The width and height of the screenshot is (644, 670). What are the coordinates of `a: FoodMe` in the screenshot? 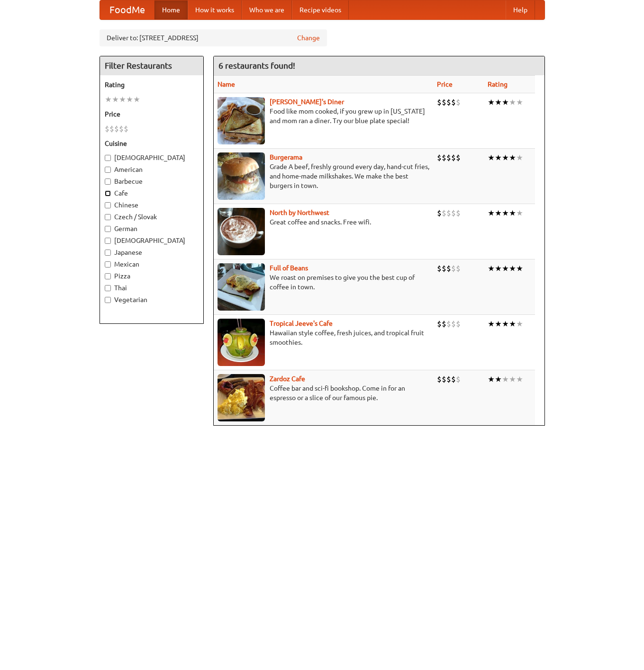 It's located at (127, 10).